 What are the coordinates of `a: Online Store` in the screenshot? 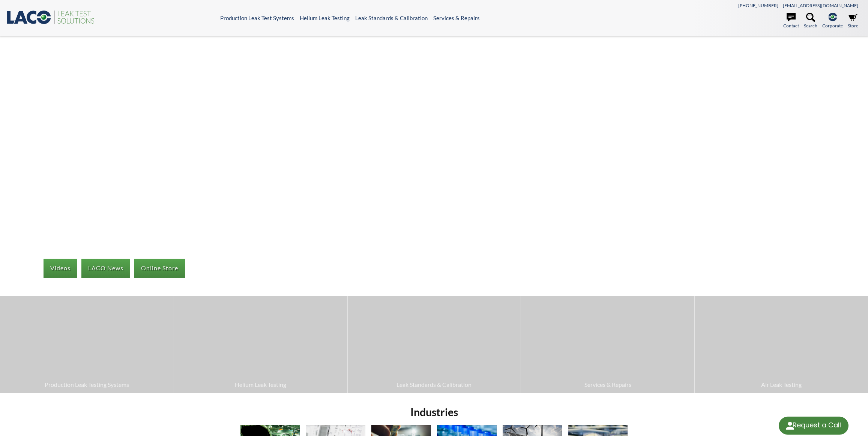 It's located at (159, 268).